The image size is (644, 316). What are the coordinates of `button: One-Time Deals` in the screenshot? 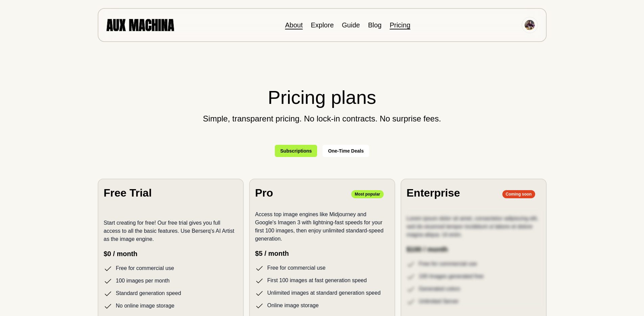 It's located at (346, 151).